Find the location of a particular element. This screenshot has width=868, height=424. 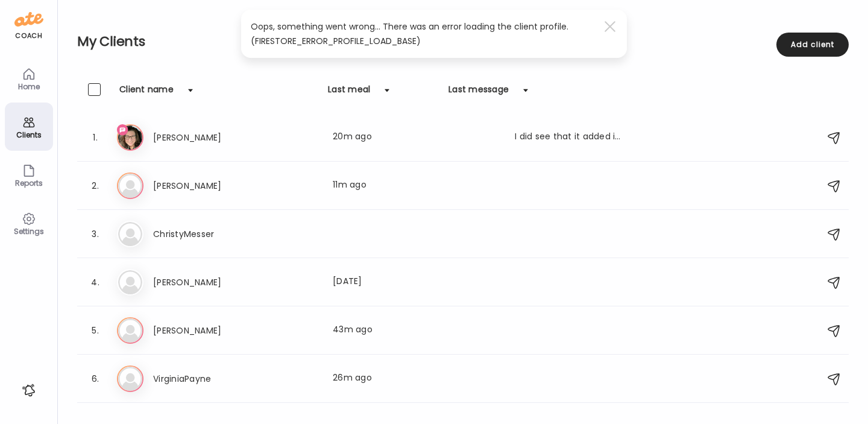

div: 11m ago is located at coordinates (386, 186).